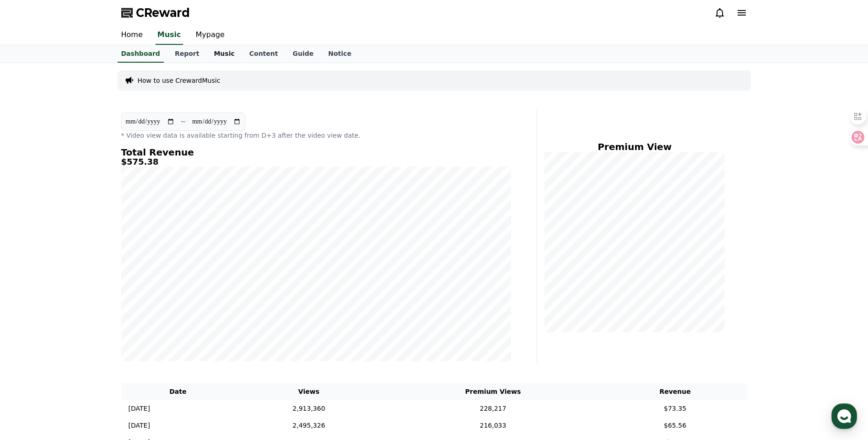  I want to click on h5: $575.38, so click(317, 162).